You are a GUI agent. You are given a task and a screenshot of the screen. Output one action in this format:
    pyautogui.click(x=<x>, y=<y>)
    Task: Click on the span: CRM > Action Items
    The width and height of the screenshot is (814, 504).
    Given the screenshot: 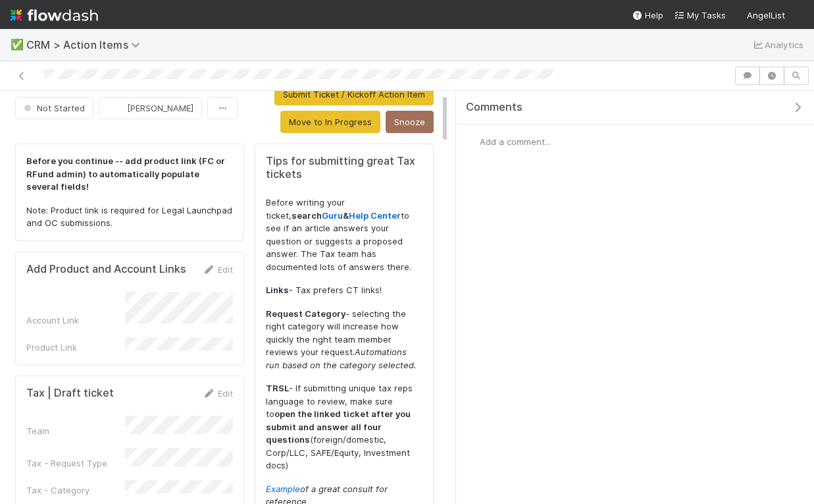 What is the action you would take?
    pyautogui.click(x=87, y=45)
    